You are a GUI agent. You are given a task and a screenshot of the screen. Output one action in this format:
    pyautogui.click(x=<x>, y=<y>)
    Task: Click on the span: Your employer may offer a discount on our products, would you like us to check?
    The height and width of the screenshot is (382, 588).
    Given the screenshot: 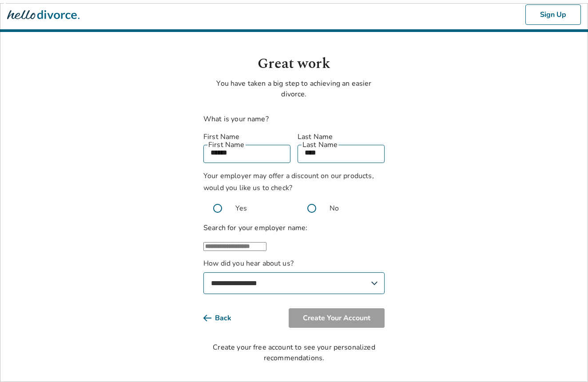 What is the action you would take?
    pyautogui.click(x=289, y=182)
    